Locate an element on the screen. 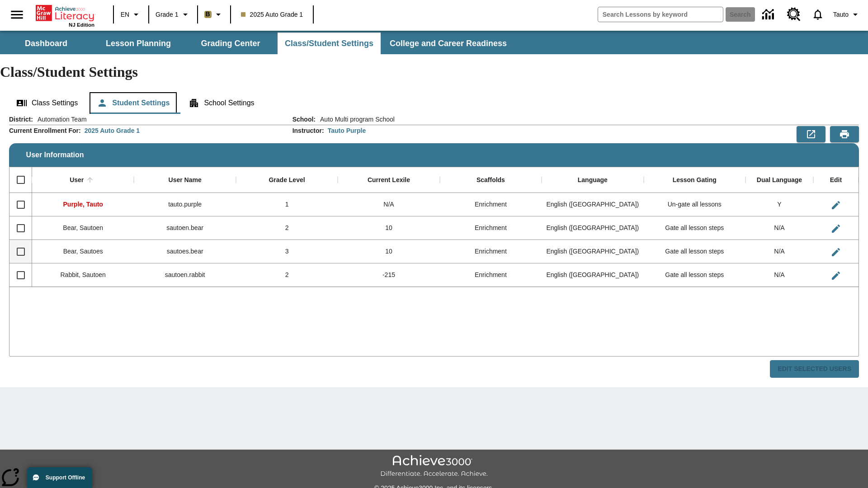  h2: School : is located at coordinates (303, 119).